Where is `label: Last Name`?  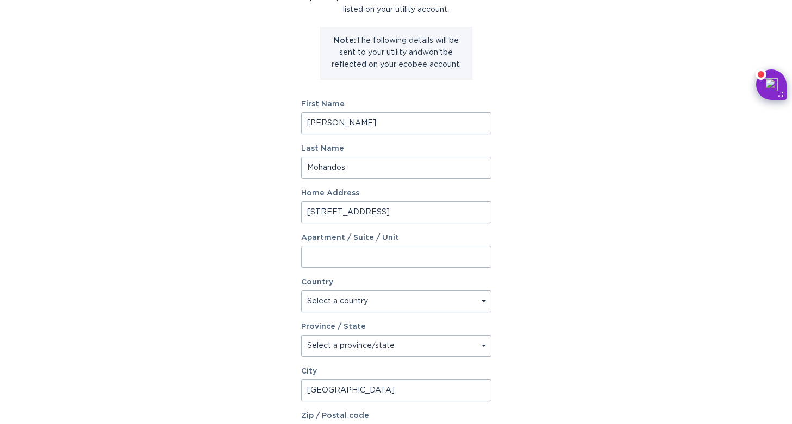
label: Last Name is located at coordinates (396, 149).